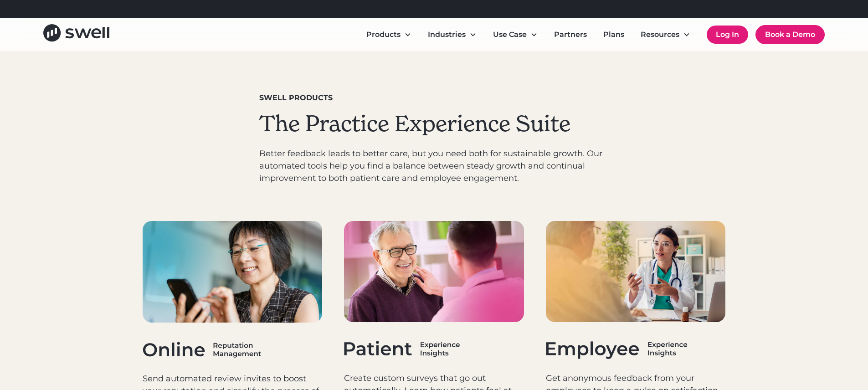 The height and width of the screenshot is (390, 868). What do you see at coordinates (614, 35) in the screenshot?
I see `a: Plans` at bounding box center [614, 35].